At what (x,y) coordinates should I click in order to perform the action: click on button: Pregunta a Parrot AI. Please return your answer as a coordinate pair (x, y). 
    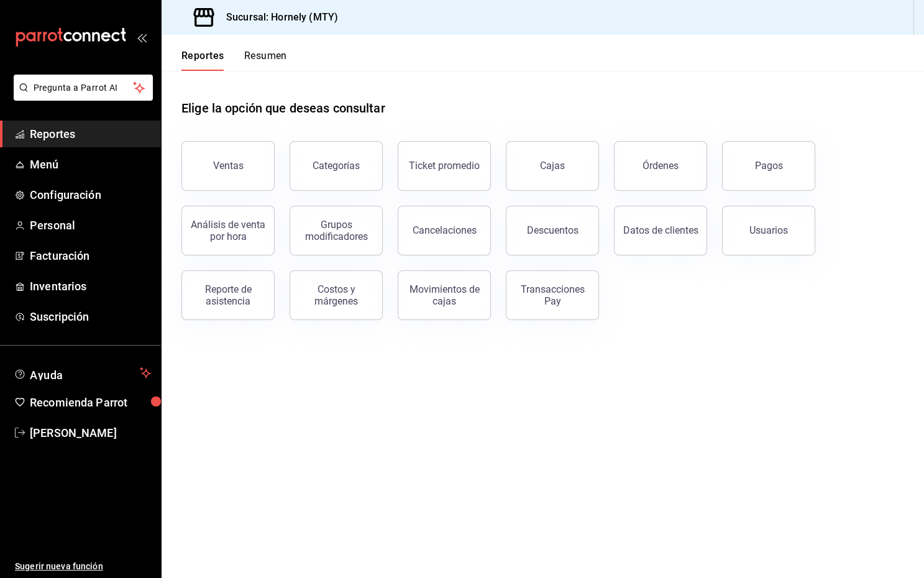
    Looking at the image, I should click on (84, 88).